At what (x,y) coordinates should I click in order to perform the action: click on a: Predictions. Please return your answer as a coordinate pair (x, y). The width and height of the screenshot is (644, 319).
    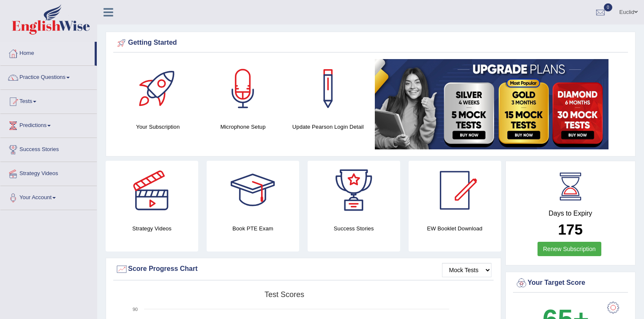
    Looking at the image, I should click on (49, 124).